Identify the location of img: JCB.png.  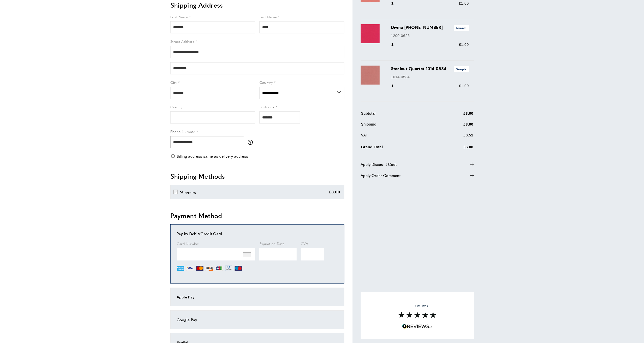
(219, 268).